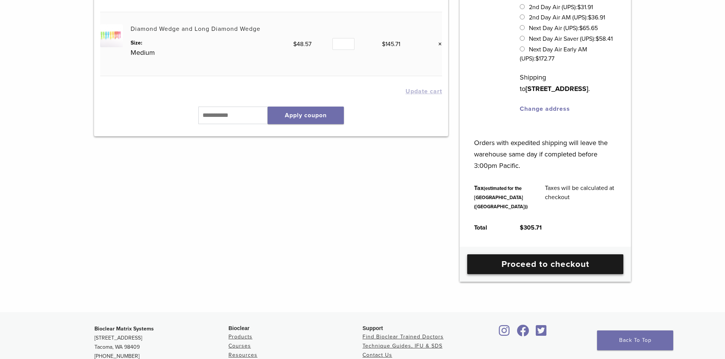  Describe the element at coordinates (563, 28) in the screenshot. I see `label: Next Day Air (UPS):` at that location.